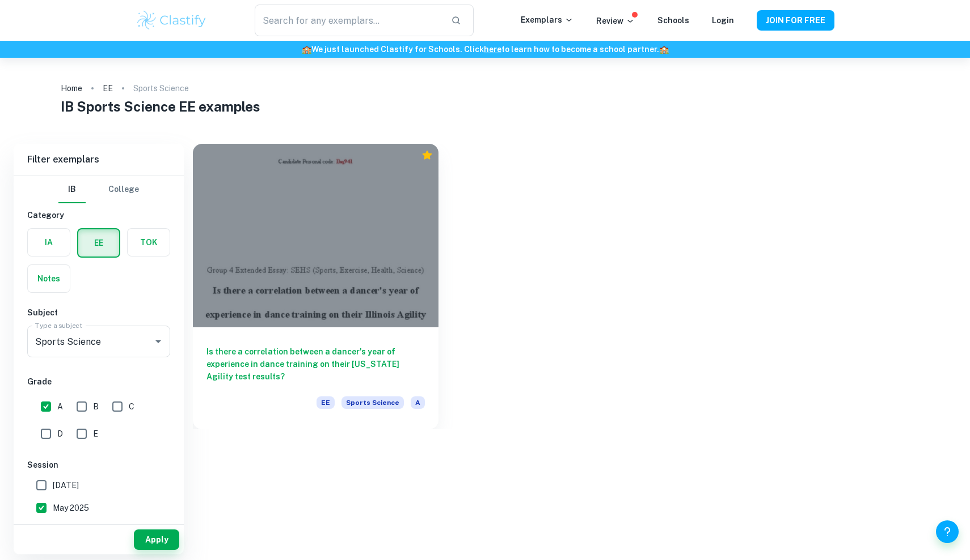 The height and width of the screenshot is (560, 970). I want to click on button: JOIN FOR FREE, so click(795, 21).